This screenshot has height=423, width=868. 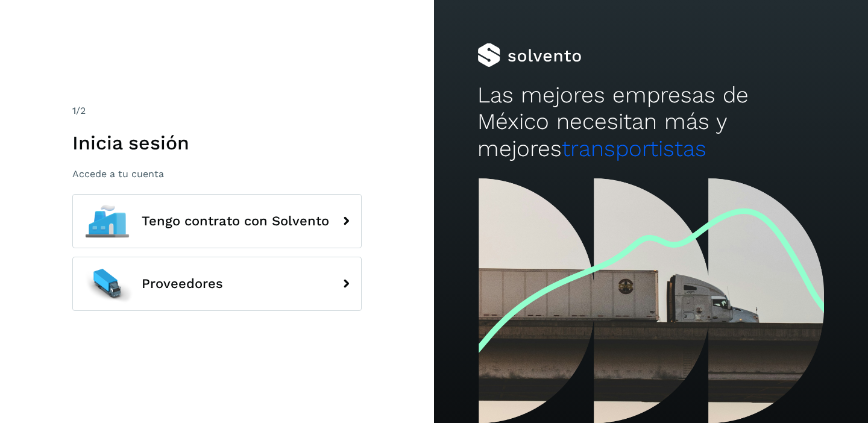 What do you see at coordinates (217, 143) in the screenshot?
I see `h1: Inicia sesión` at bounding box center [217, 143].